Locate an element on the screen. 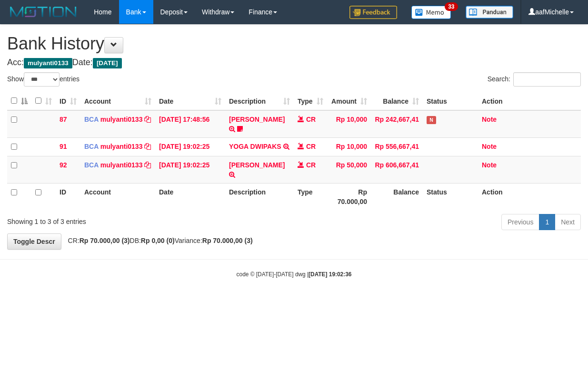 Image resolution: width=588 pixels, height=378 pixels. th: Type: activate to sort column ascending is located at coordinates (310, 101).